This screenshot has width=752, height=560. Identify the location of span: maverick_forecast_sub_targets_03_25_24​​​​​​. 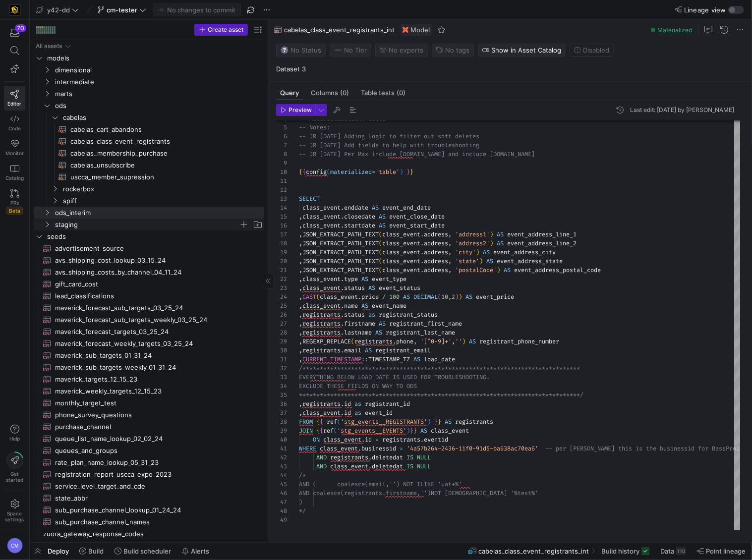
(154, 308).